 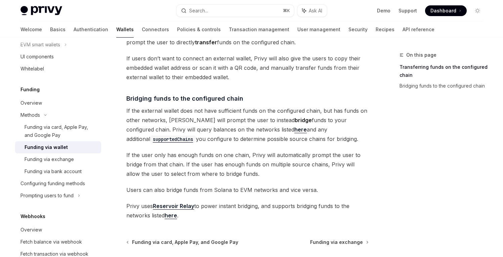 What do you see at coordinates (51, 242) in the screenshot?
I see `div: Fetch balance via webhook` at bounding box center [51, 242].